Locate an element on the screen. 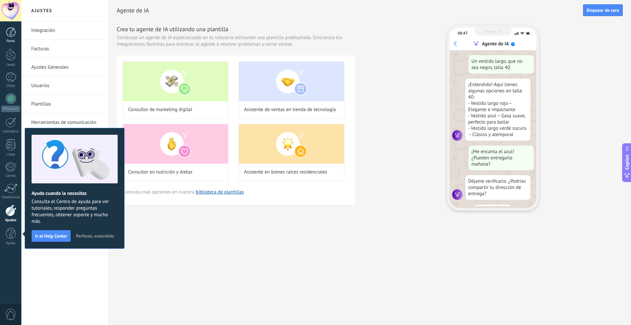 The image size is (631, 325). h2: Ayuda cuando la necesitas is located at coordinates (75, 193).